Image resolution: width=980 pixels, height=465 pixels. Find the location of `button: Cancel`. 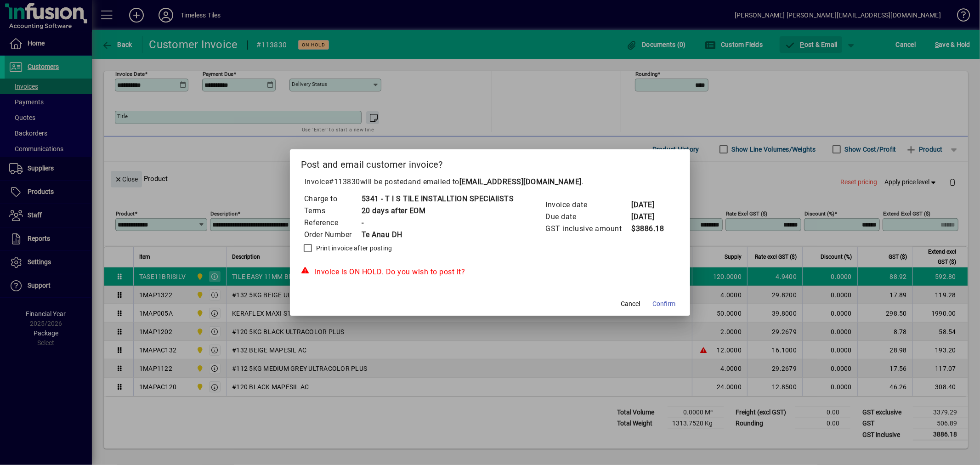

button: Cancel is located at coordinates (630, 304).